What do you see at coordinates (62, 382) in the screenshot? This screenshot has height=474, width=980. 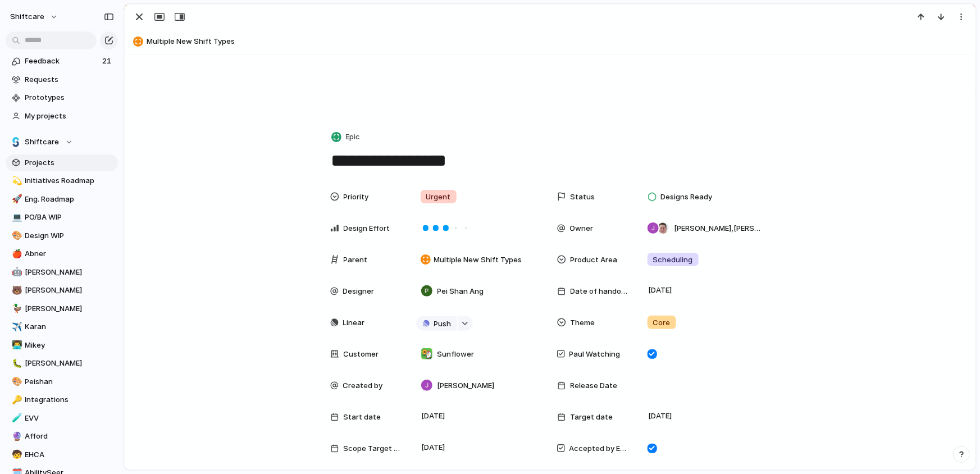 I see `a: 🎨Peishan` at bounding box center [62, 382].